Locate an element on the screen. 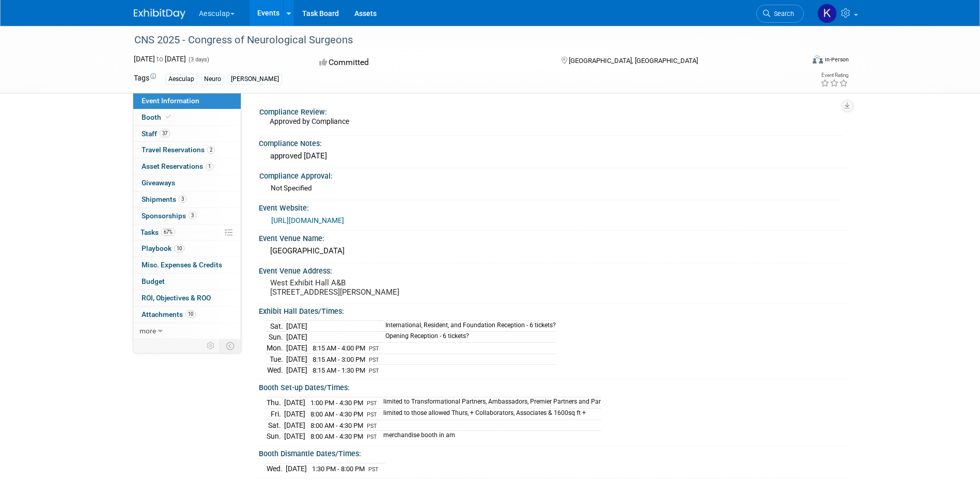 The width and height of the screenshot is (980, 481). td: limited to those allowed Thurs, + Collaborators, Associates & 1600sq ft + is located at coordinates (489, 414).